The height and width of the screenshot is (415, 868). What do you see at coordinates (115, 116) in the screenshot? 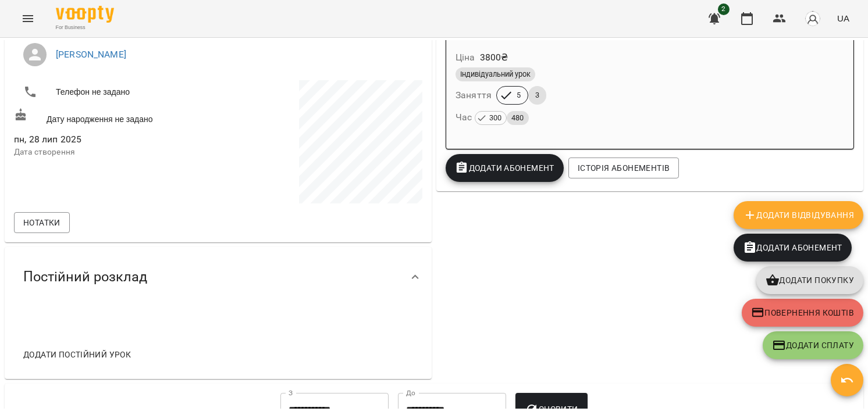
I see `div: Дату народження не задано` at bounding box center [115, 116].